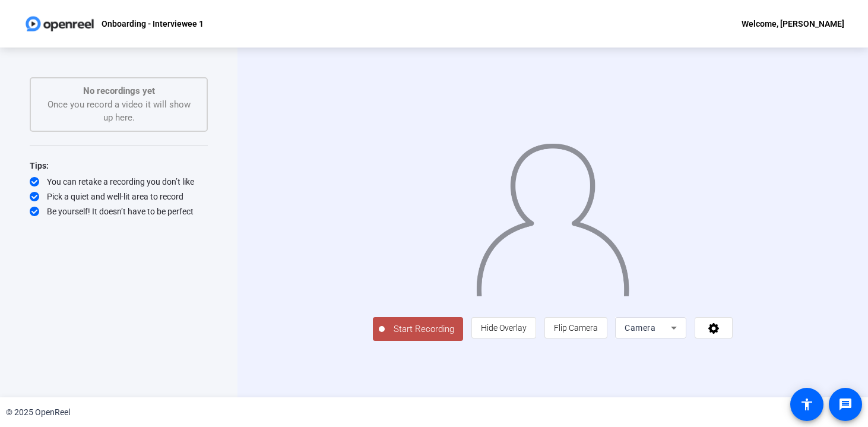 This screenshot has width=868, height=427. Describe the element at coordinates (59, 24) in the screenshot. I see `img: OpenReel logo` at that location.